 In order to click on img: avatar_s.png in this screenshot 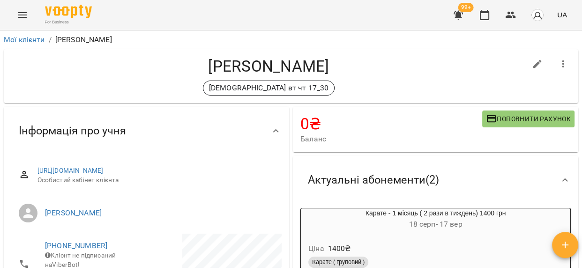, I will do `click(538, 15)`.